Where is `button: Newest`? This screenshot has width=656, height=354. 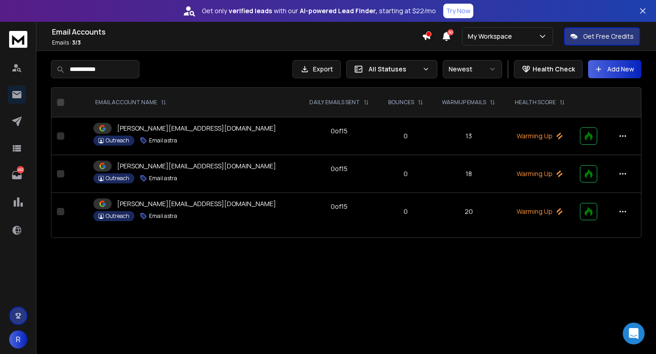
button: Newest is located at coordinates (472, 69).